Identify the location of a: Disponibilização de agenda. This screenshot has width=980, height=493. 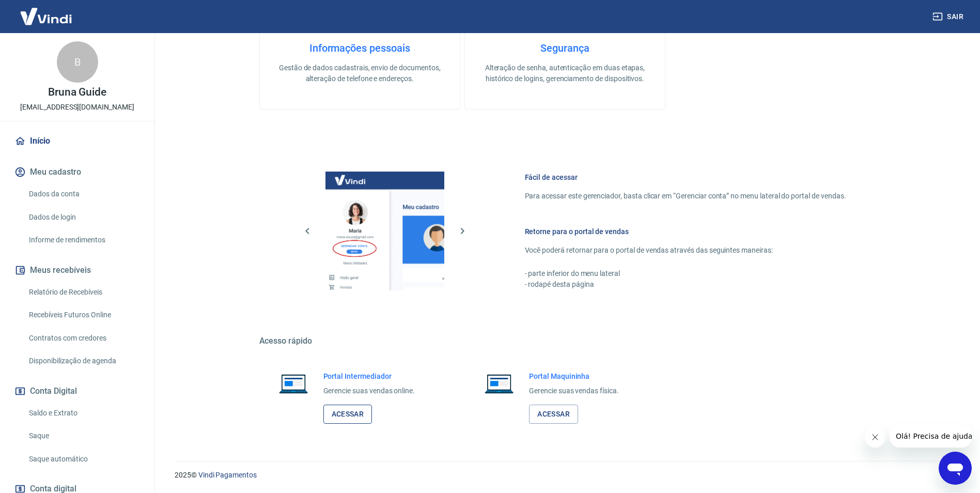
(83, 361).